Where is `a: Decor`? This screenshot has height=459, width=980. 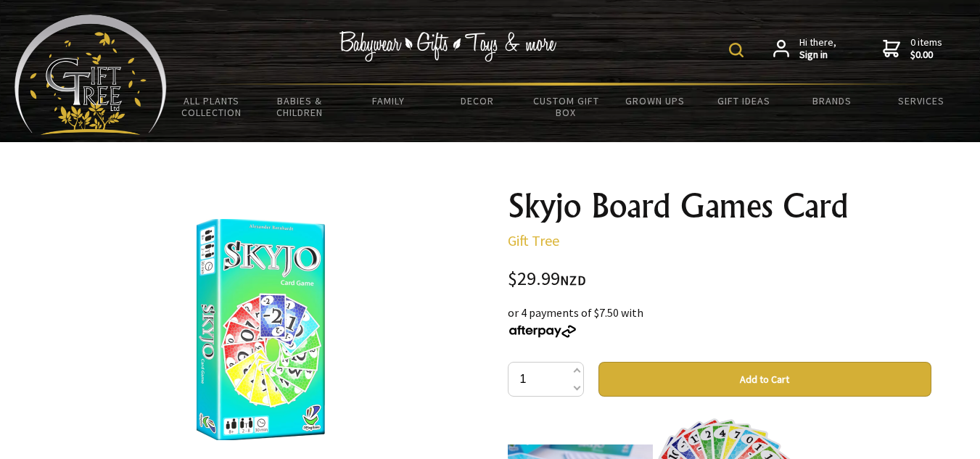
a: Decor is located at coordinates (477, 101).